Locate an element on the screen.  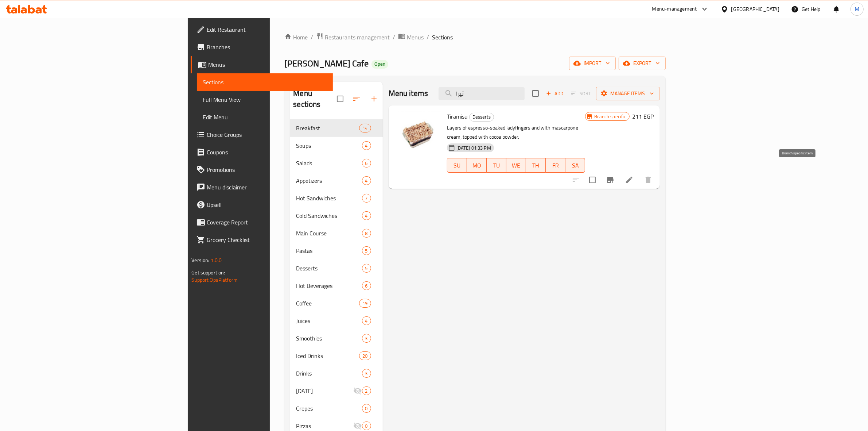
div: Juices4 is located at coordinates (336, 321).